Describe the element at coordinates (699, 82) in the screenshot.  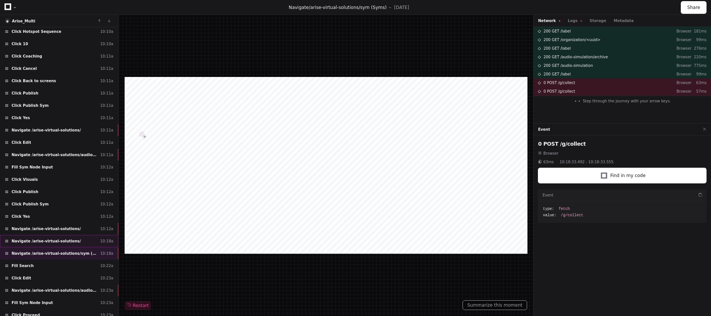
I see `p: 63ms` at that location.